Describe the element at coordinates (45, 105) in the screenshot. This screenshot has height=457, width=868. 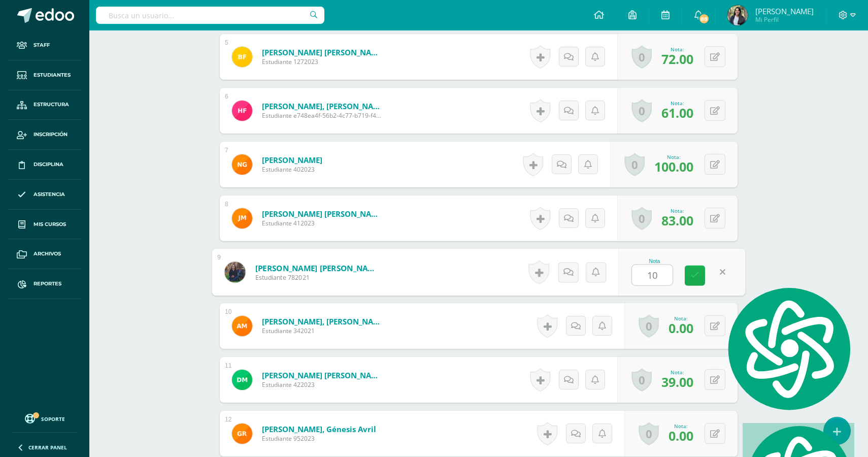
I see `a: Estructura` at that location.